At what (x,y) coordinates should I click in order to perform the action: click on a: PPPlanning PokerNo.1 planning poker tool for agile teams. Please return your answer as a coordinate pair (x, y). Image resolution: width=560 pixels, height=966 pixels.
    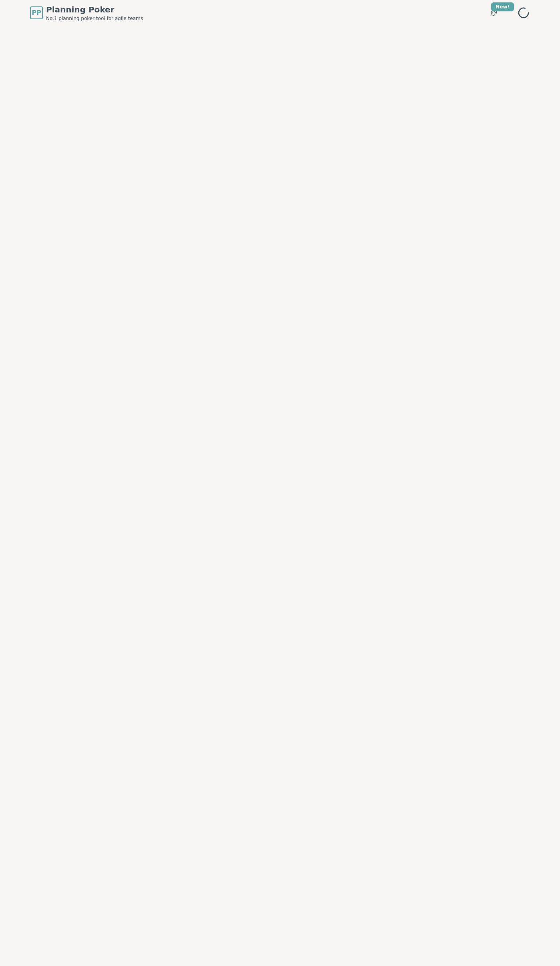
    Looking at the image, I should click on (86, 13).